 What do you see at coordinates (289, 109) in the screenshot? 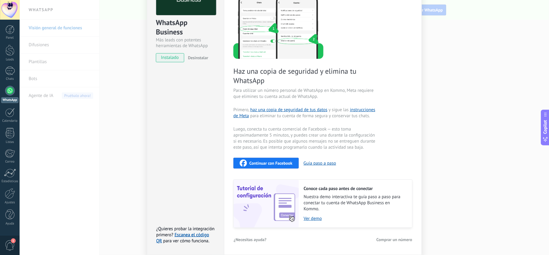
I see `a: haz una copia de seguridad de tus datos` at bounding box center [289, 109].